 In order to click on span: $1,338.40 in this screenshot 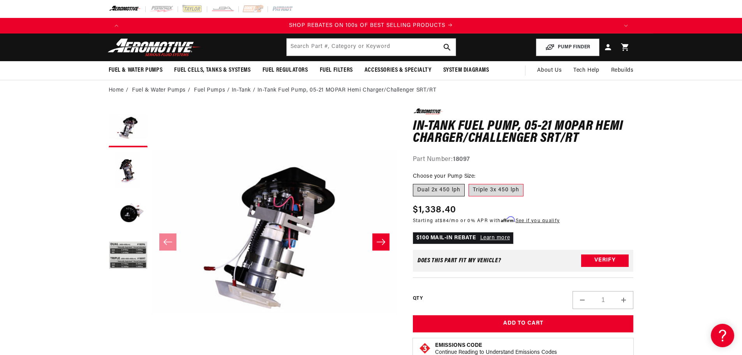, I will do `click(435, 210)`.